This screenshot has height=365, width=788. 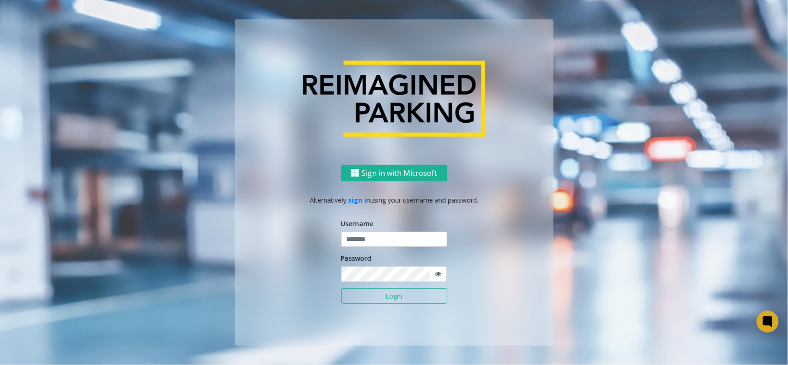 What do you see at coordinates (359, 200) in the screenshot?
I see `a: sign in` at bounding box center [359, 200].